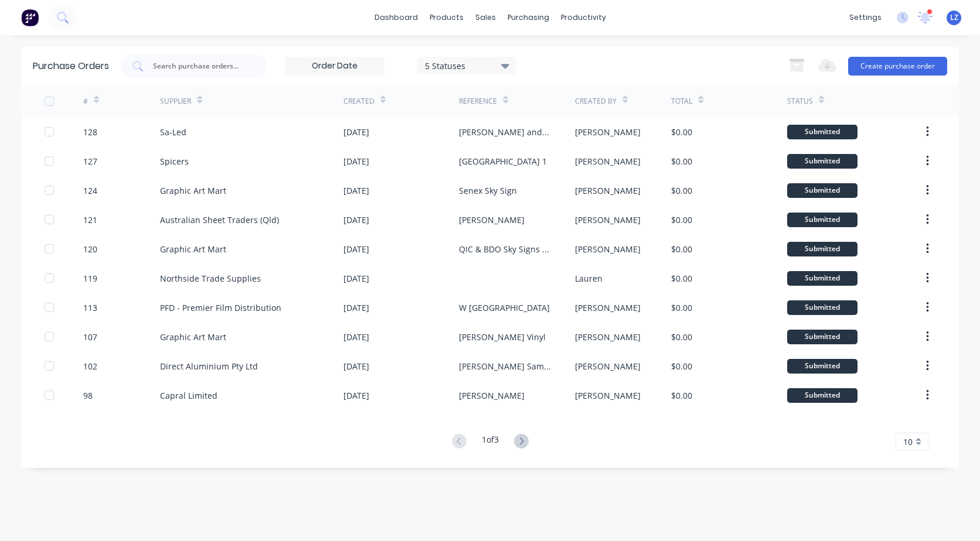 Image resolution: width=980 pixels, height=541 pixels. I want to click on div: settings, so click(865, 17).